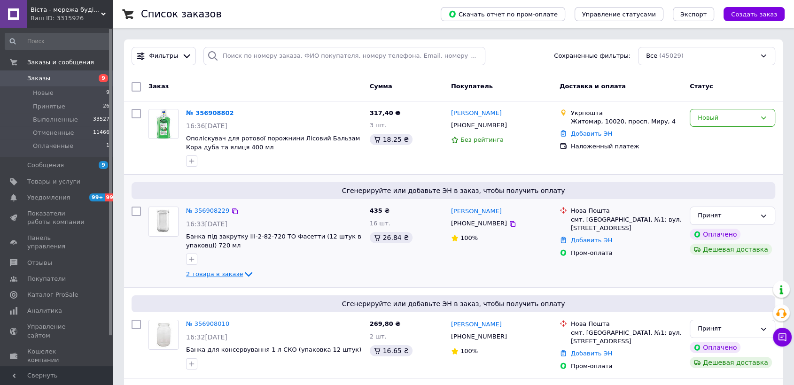 The height and width of the screenshot is (385, 794). What do you see at coordinates (671, 55) in the screenshot?
I see `span: (45029)` at bounding box center [671, 55].